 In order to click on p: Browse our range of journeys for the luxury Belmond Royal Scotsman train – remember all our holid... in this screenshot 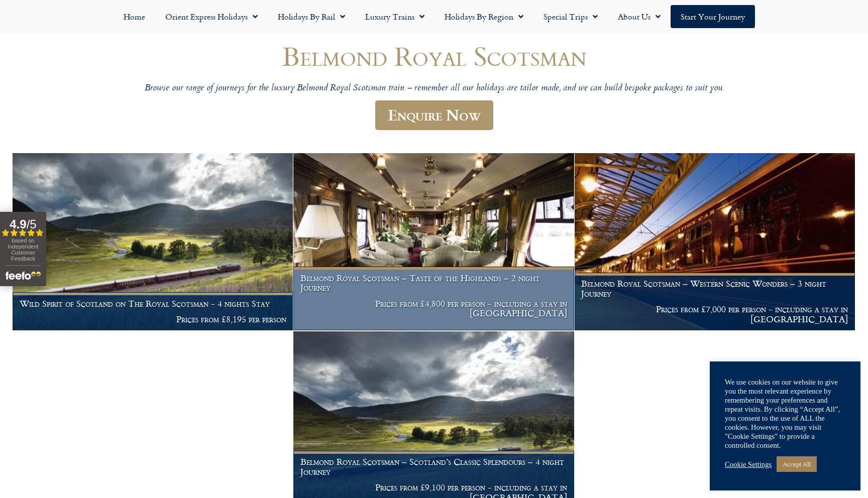, I will do `click(434, 89)`.